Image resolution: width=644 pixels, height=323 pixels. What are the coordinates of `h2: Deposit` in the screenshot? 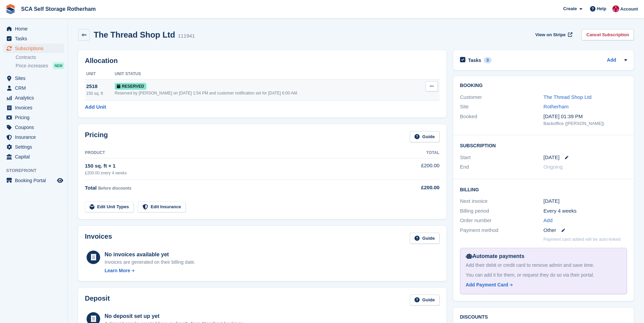 It's located at (97, 300).